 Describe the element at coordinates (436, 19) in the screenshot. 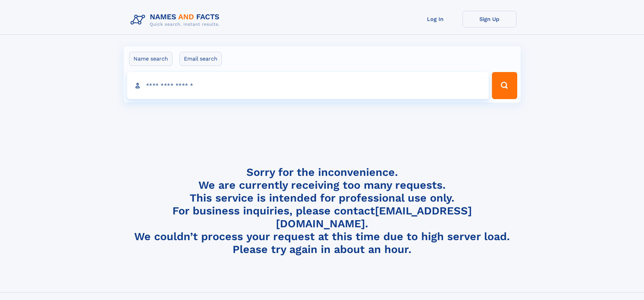

I see `a: Log In` at that location.